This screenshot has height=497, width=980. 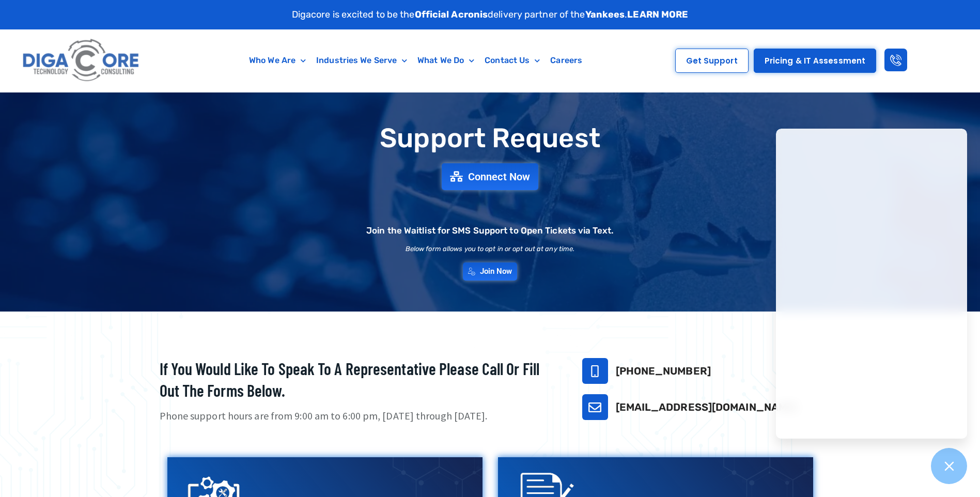 What do you see at coordinates (712, 60) in the screenshot?
I see `a: Get Support` at bounding box center [712, 60].